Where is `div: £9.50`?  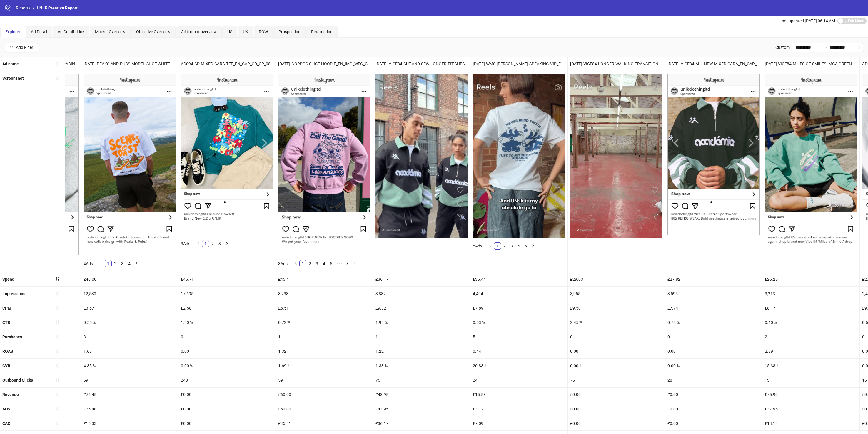
div: £9.50 is located at coordinates (617, 308).